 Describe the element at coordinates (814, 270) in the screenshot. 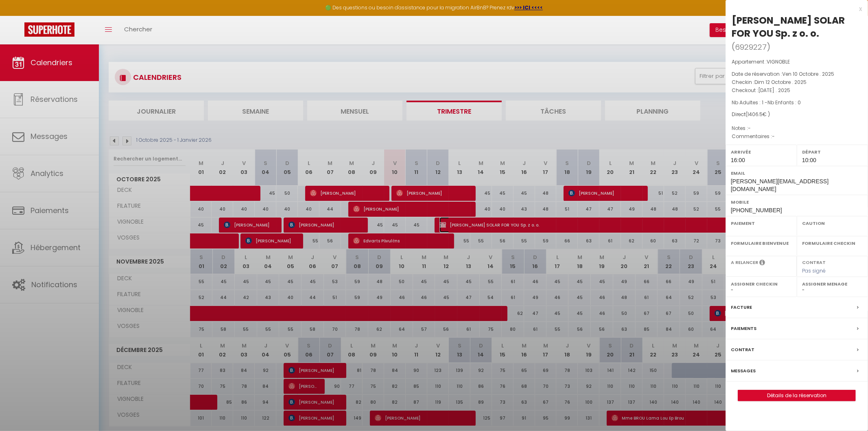

I see `span: Pas signé` at that location.